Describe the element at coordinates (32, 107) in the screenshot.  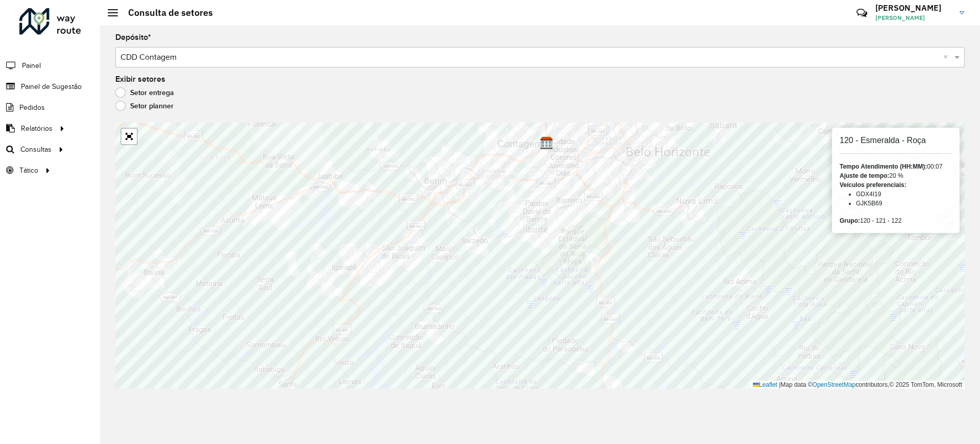
I see `span: Pedidos` at that location.